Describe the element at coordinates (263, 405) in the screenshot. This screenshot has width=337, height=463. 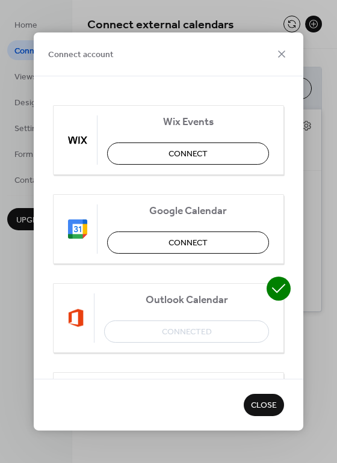
I see `button: Close` at that location.